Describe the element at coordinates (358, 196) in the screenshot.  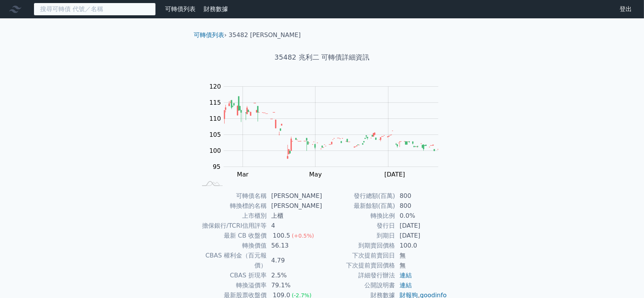
I see `td: 發行總額(百萬)` at that location.